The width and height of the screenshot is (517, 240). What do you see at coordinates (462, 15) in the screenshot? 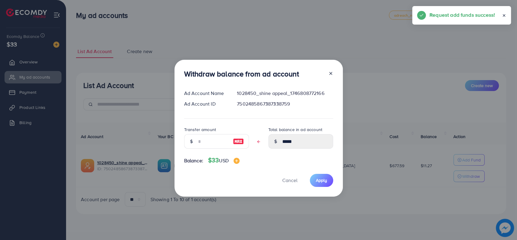
I see `h5: Request add funds success!` at bounding box center [462, 15].